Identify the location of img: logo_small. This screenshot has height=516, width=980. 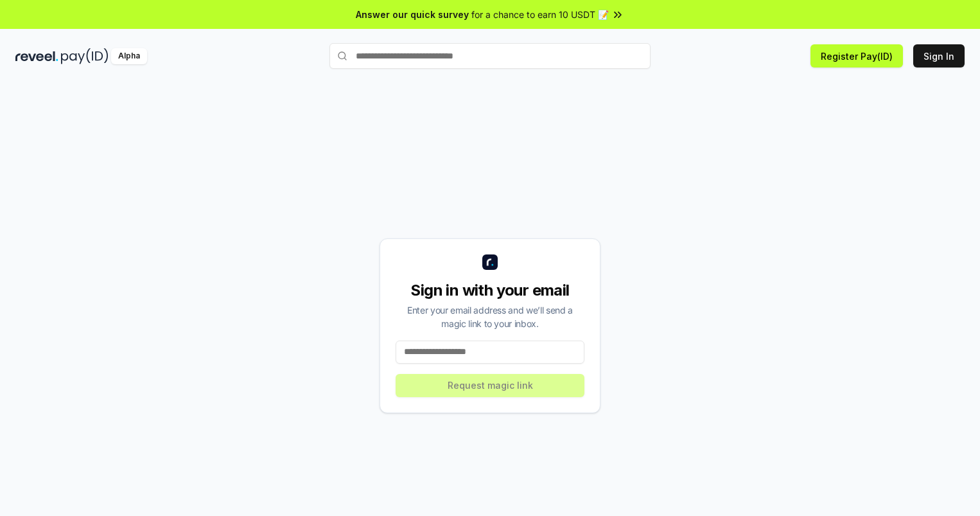
(490, 262).